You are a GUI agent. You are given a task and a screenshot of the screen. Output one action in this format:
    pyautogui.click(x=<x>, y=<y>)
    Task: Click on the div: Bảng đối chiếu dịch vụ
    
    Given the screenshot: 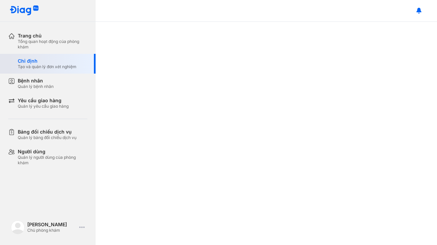 What is the action you would take?
    pyautogui.click(x=47, y=132)
    